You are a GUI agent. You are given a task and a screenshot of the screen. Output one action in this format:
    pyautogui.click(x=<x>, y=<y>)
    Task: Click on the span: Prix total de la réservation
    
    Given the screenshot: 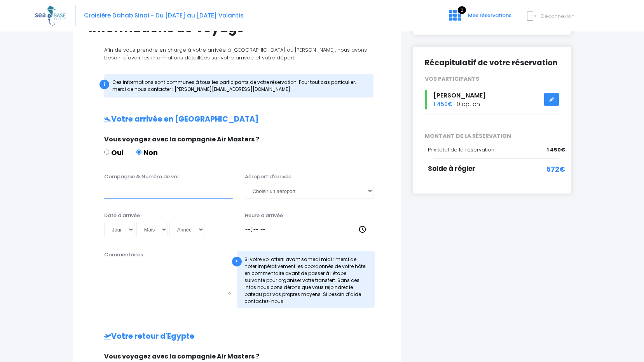 What is the action you would take?
    pyautogui.click(x=461, y=150)
    